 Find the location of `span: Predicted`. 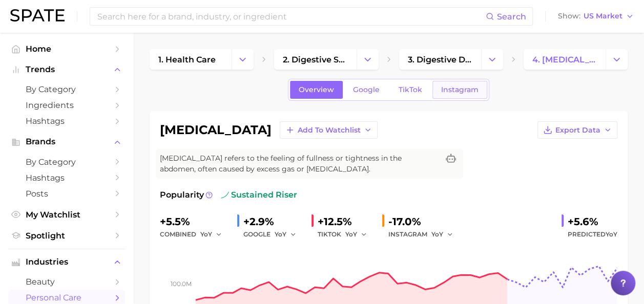

span: Predicted is located at coordinates (592, 234).